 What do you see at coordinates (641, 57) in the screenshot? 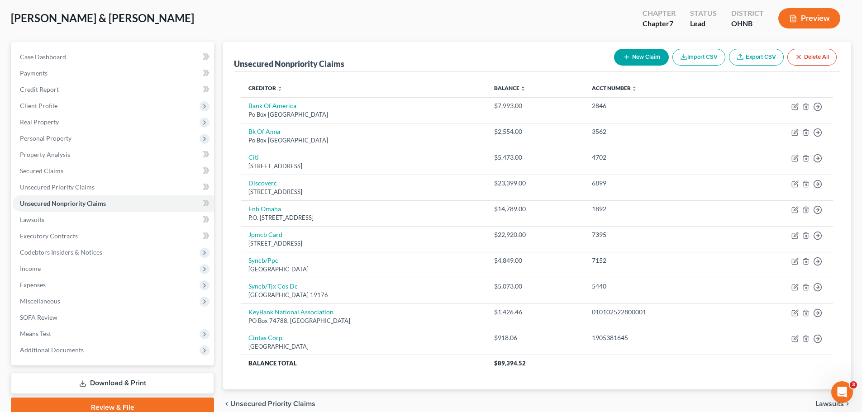
I see `button: New Claim` at bounding box center [641, 57].